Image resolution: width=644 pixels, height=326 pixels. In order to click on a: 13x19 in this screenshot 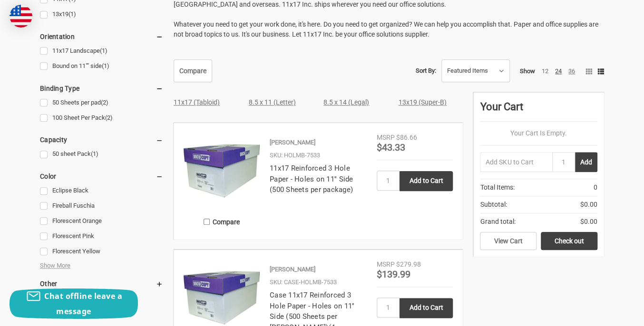, I will do `click(101, 14)`.